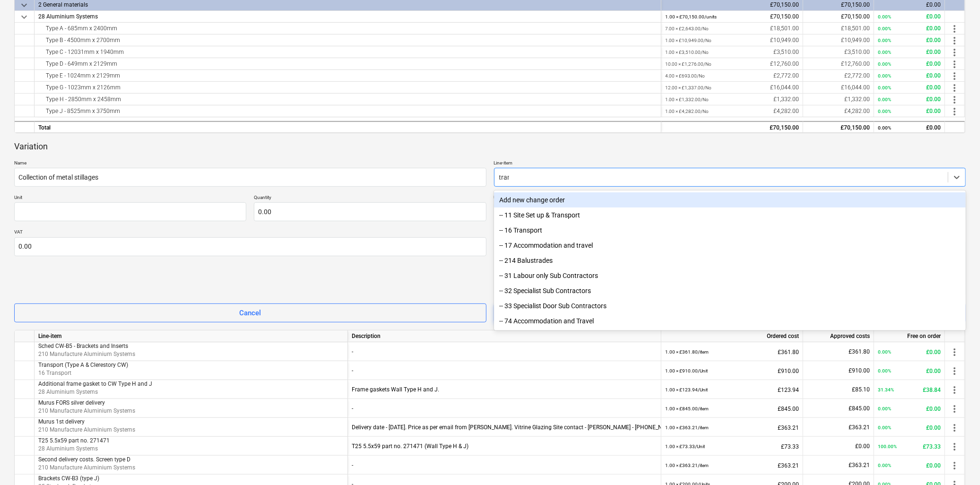 The height and width of the screenshot is (485, 980). What do you see at coordinates (347, 88) in the screenshot?
I see `div: Type G - 1023mm x 2126mm` at bounding box center [347, 88].